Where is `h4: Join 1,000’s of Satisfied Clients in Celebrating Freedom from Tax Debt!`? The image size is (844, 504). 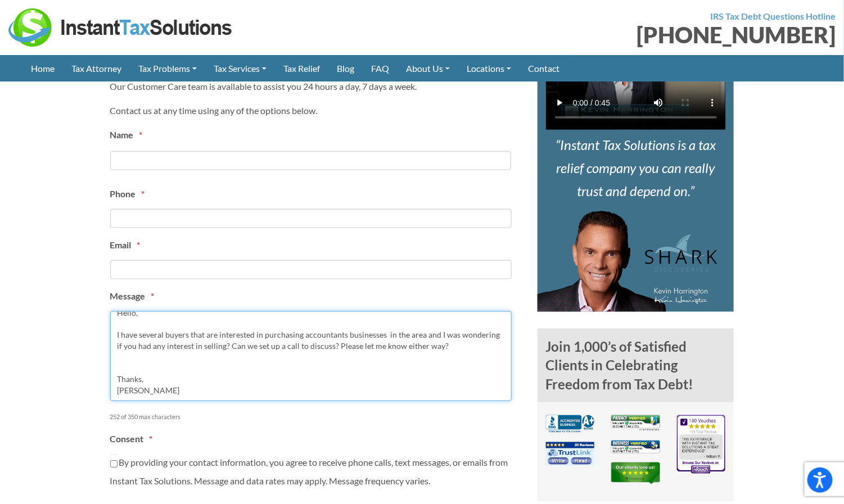
h4: Join 1,000’s of Satisfied Clients in Celebrating Freedom from Tax Debt! is located at coordinates (636, 365).